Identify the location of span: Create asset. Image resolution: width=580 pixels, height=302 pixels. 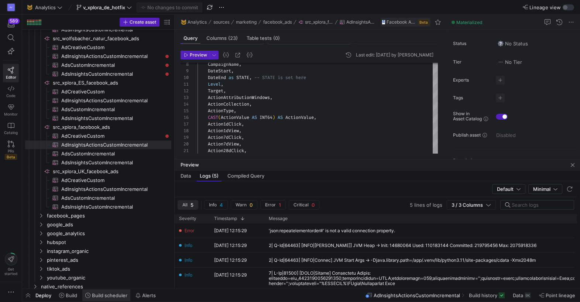
(143, 22).